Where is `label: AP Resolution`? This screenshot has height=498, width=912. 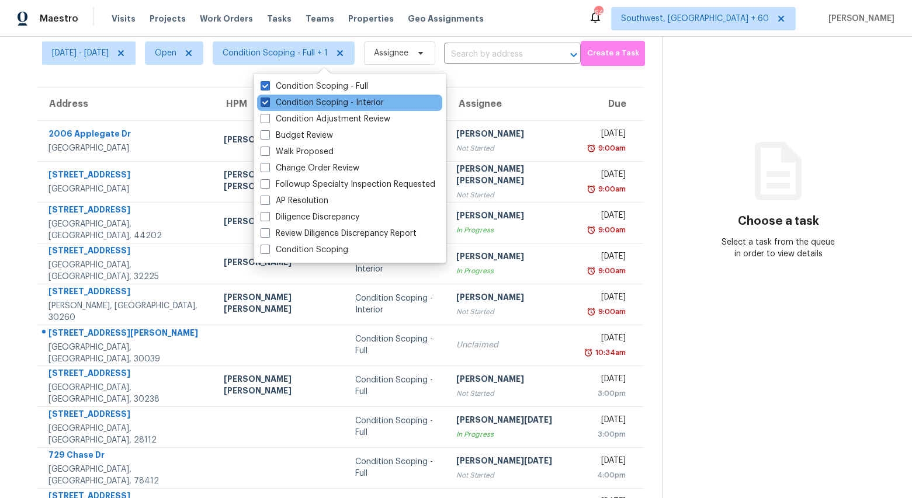
label: AP Resolution is located at coordinates (295, 201).